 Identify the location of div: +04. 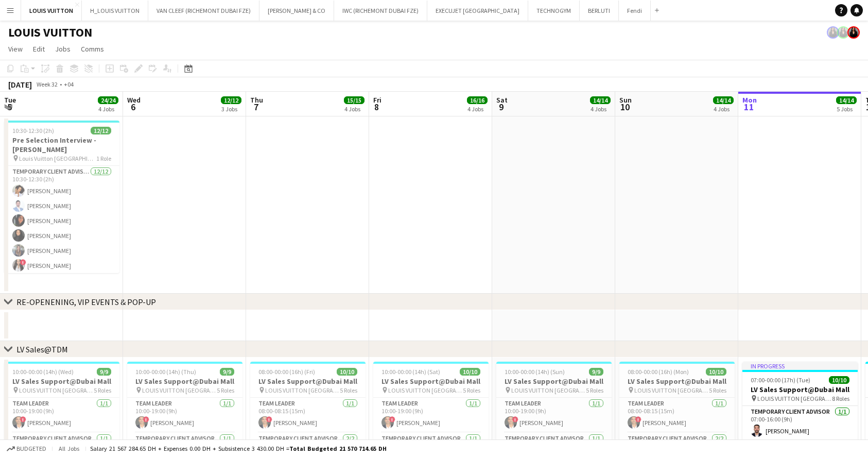
(69, 84).